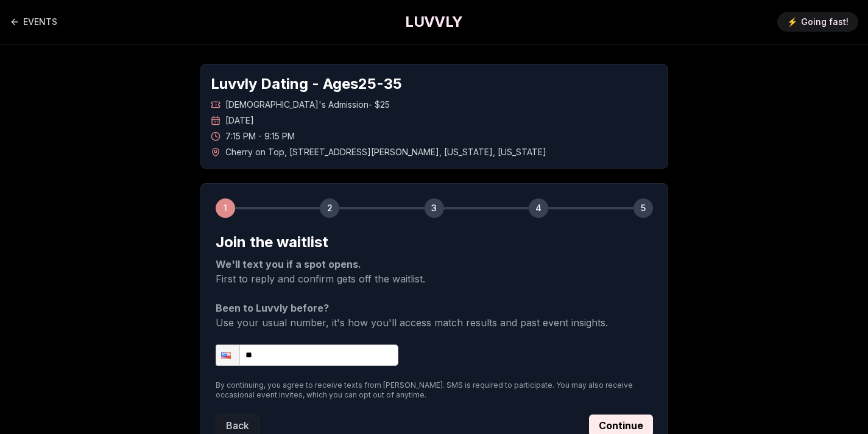 Image resolution: width=868 pixels, height=434 pixels. What do you see at coordinates (34, 22) in the screenshot?
I see `a: Back to events` at bounding box center [34, 22].